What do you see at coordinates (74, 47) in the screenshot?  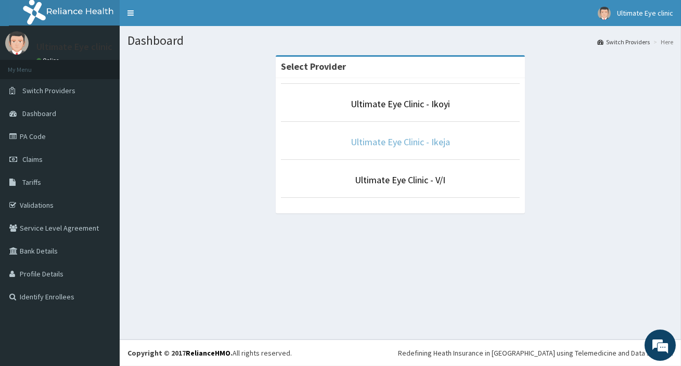 I see `p: Ultimate Eye clinic` at bounding box center [74, 47].